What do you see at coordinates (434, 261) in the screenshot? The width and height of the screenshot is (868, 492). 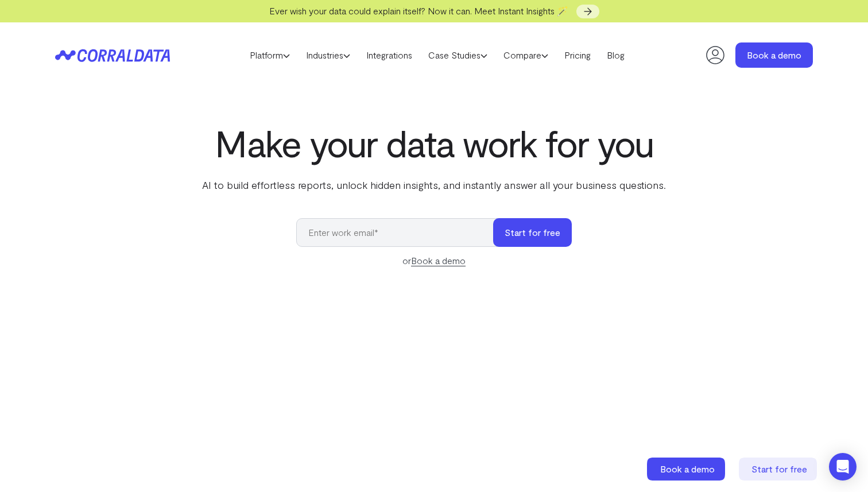 I see `div: or` at bounding box center [434, 261].